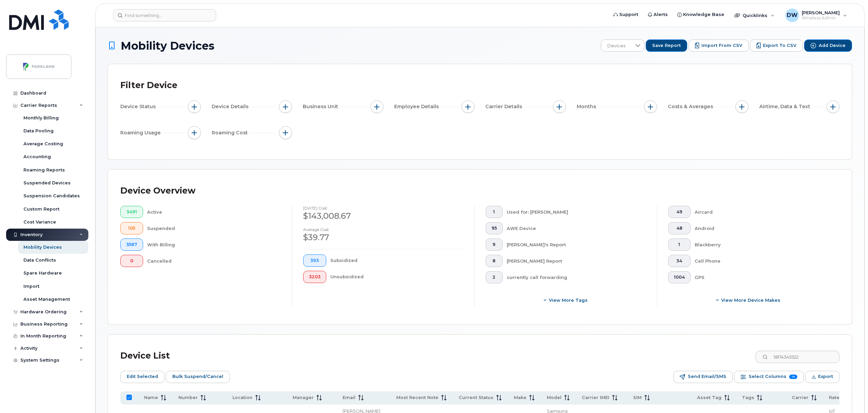 The image size is (868, 413). Describe the element at coordinates (703, 377) in the screenshot. I see `button: Send Email/SMS` at that location.